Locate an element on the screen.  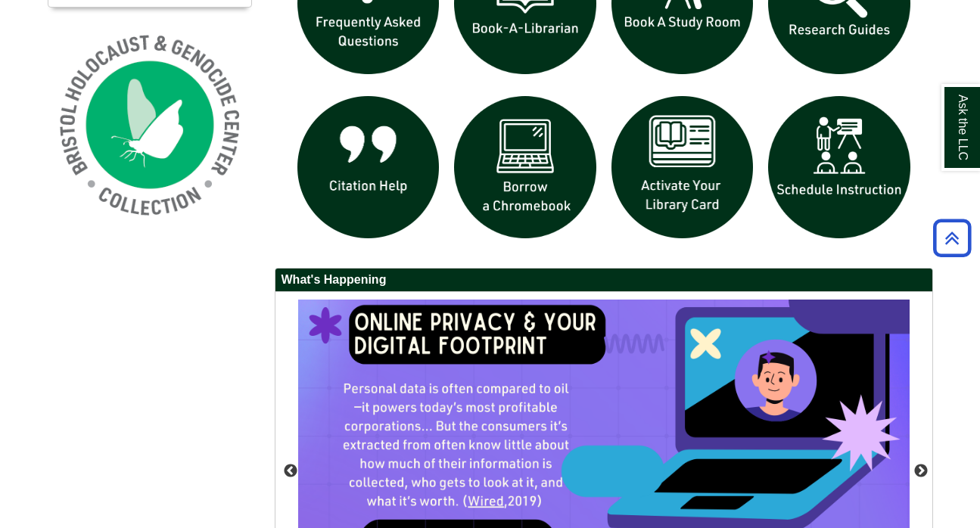
img: Borrow a chromebook icon links to the borrow a chromebook web page is located at coordinates (525, 167).